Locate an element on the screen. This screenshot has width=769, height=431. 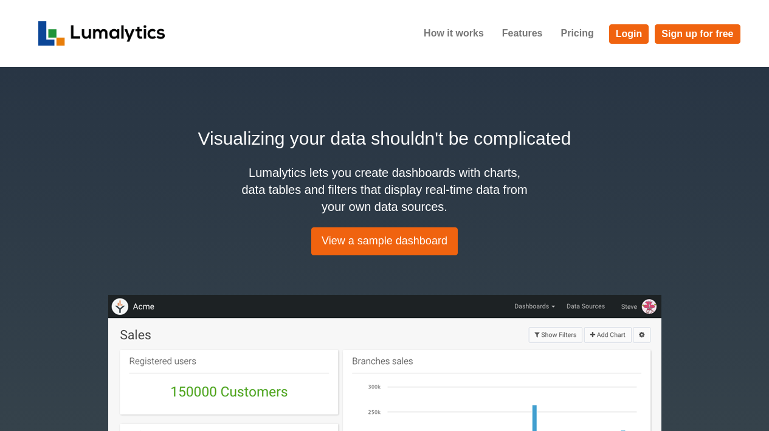
a: View a sample dashboard is located at coordinates (384, 241).